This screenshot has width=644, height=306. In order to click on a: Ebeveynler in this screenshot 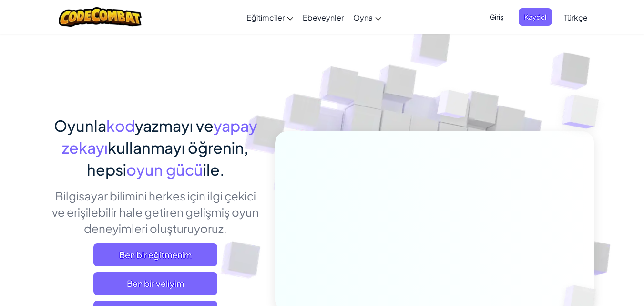, I will do `click(323, 17)`.